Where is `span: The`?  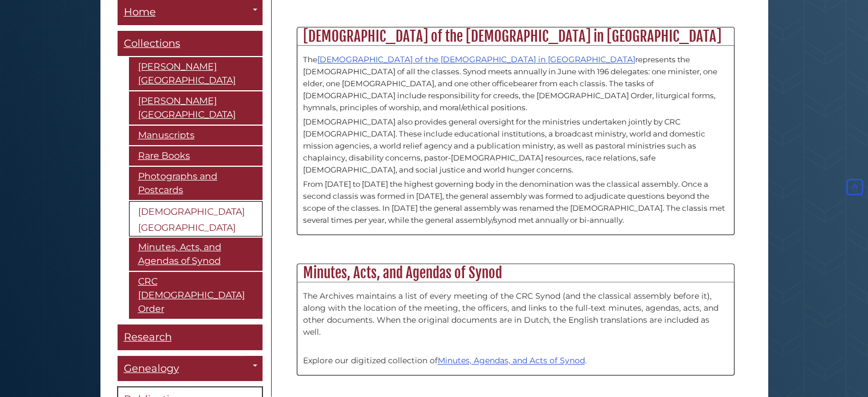 span: The is located at coordinates (310, 60).